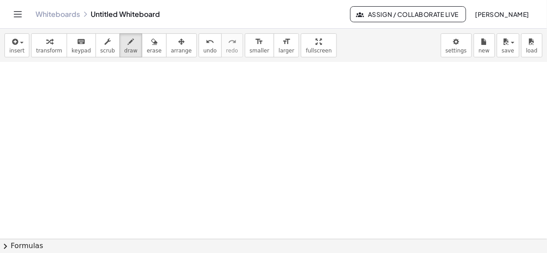 The image size is (547, 253). I want to click on button: erase, so click(154, 45).